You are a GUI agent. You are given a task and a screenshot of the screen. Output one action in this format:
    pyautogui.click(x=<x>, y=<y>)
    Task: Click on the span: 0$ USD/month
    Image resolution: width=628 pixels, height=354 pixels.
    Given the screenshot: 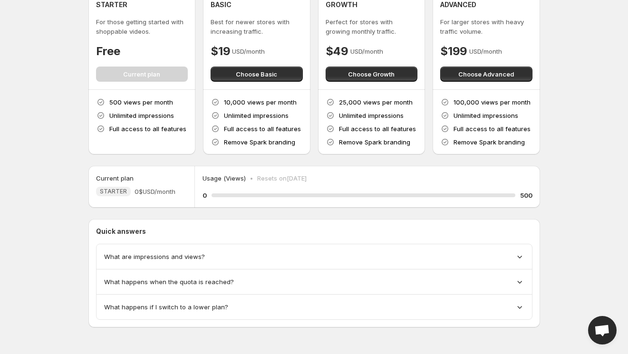 What is the action you would take?
    pyautogui.click(x=155, y=192)
    